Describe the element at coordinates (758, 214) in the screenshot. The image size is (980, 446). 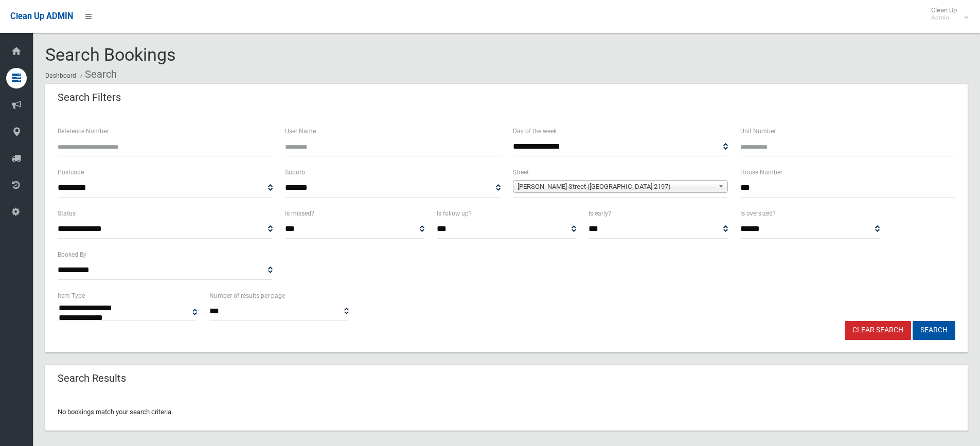
I see `label: Is oversized?` at that location.